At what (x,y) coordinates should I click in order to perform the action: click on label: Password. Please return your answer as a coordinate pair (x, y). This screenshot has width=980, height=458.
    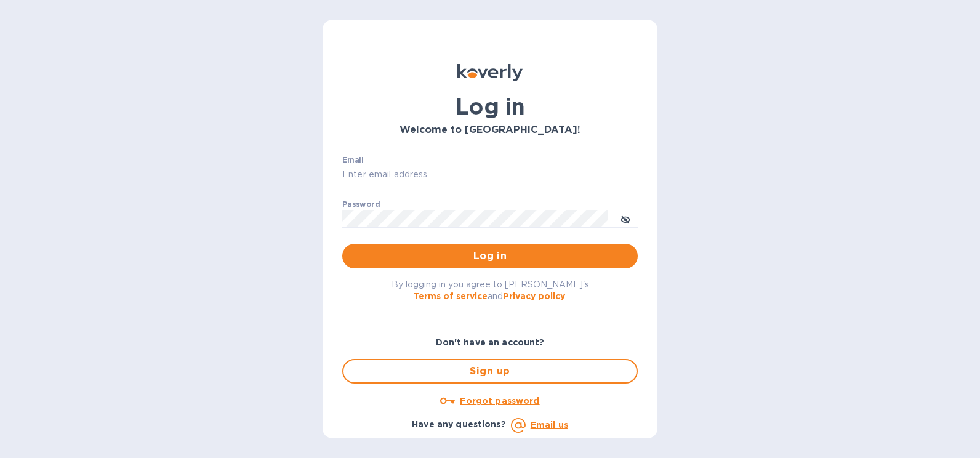
    Looking at the image, I should click on (361, 205).